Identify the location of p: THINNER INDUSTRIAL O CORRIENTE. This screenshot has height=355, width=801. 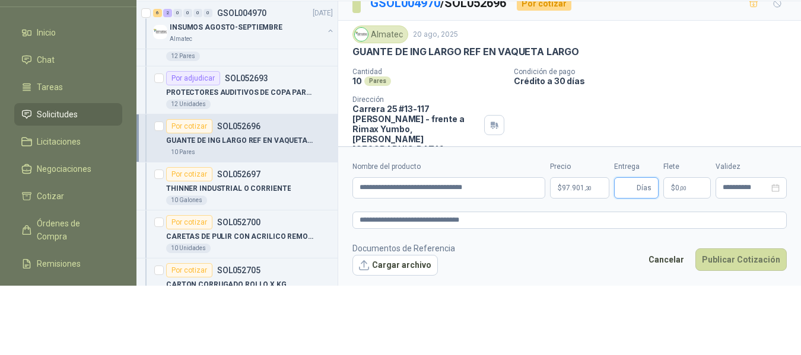
(228, 189).